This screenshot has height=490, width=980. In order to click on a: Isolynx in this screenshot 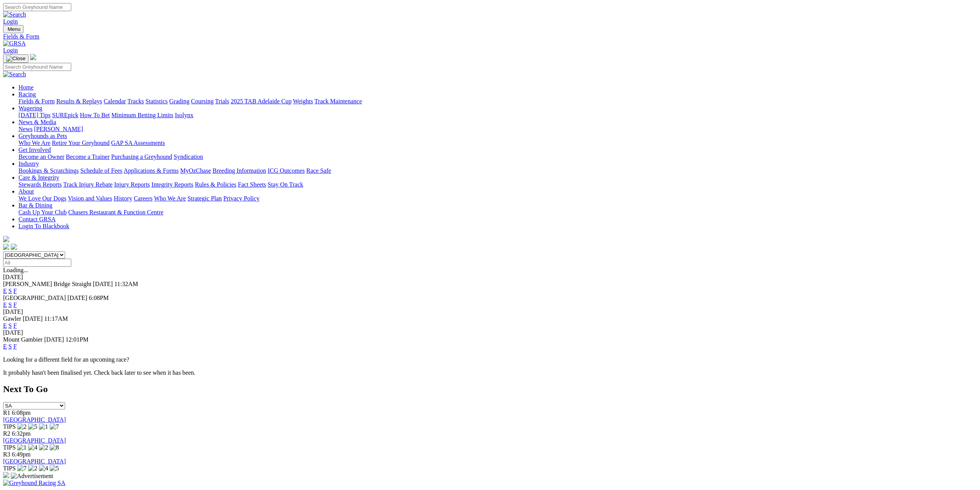, I will do `click(184, 114)`.